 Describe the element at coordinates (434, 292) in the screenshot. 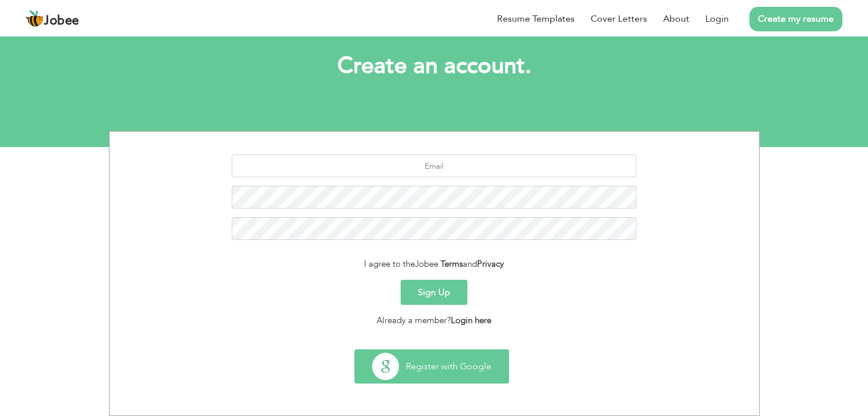

I see `button: Sign Up` at that location.